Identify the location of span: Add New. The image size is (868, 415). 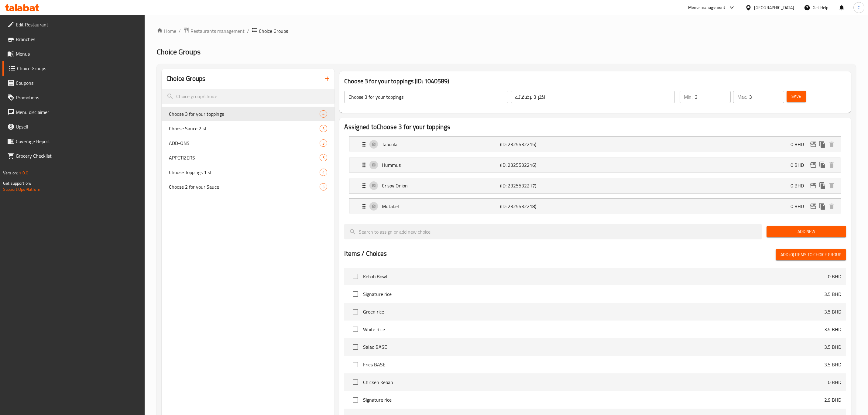
(806, 232).